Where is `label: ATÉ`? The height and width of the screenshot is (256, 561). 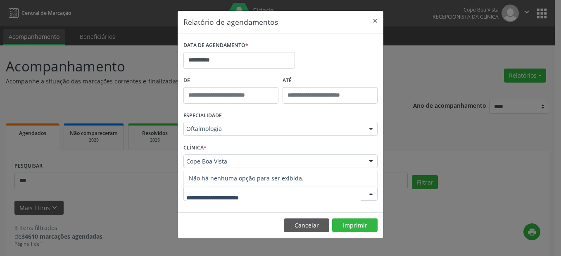 label: ATÉ is located at coordinates (330, 80).